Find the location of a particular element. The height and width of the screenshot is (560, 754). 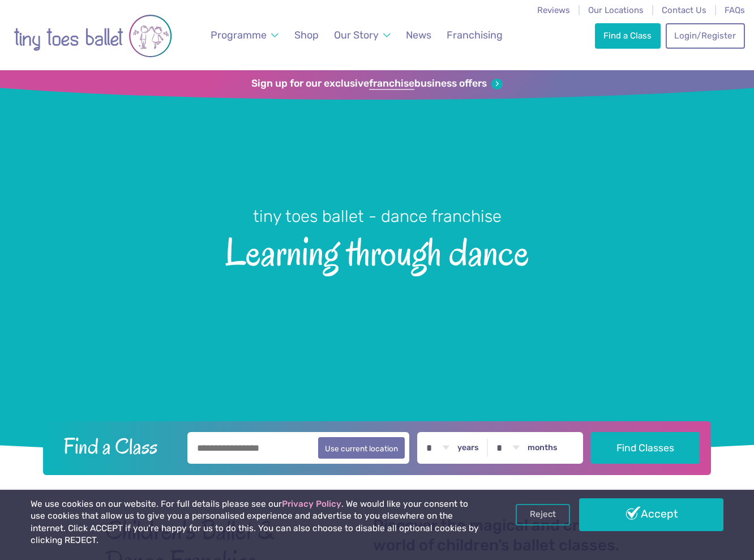

a: Reviews is located at coordinates (554, 10).